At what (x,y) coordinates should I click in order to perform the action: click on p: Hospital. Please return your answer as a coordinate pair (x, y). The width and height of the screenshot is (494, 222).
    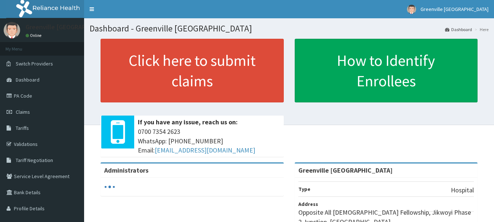
    Looking at the image, I should click on (462, 190).